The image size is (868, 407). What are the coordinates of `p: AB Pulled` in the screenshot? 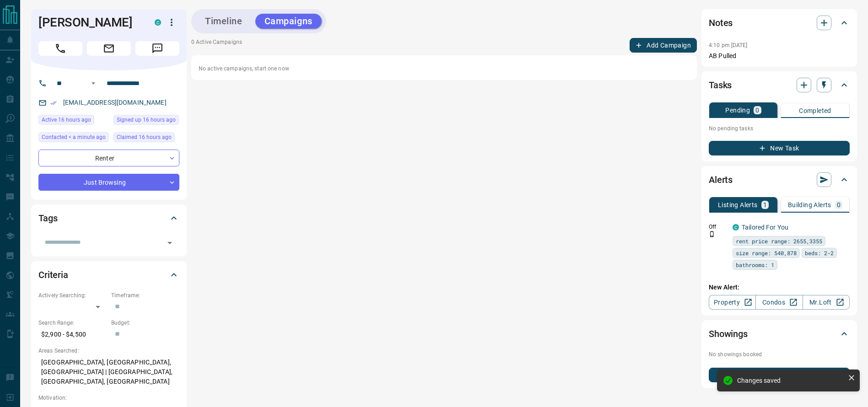 It's located at (780, 56).